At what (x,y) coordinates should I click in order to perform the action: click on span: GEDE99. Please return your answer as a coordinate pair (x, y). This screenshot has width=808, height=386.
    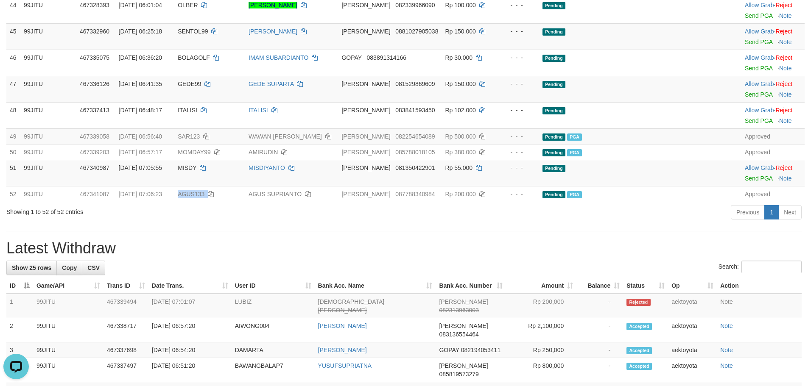
    Looking at the image, I should click on (189, 84).